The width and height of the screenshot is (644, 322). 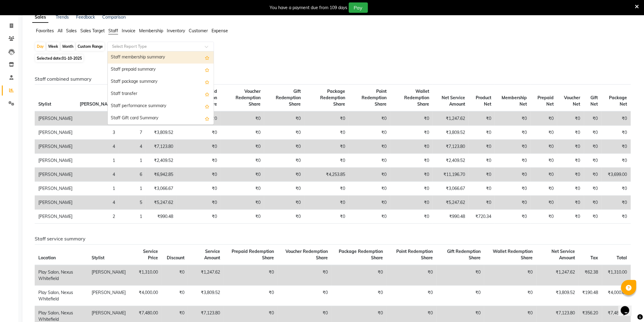 I want to click on div: Week, so click(x=53, y=46).